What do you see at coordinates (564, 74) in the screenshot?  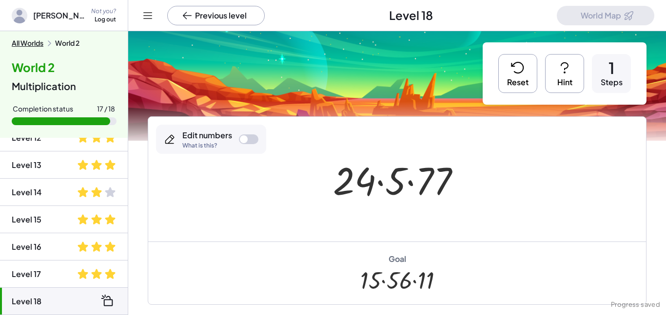 I see `button: Hint` at bounding box center [564, 74].